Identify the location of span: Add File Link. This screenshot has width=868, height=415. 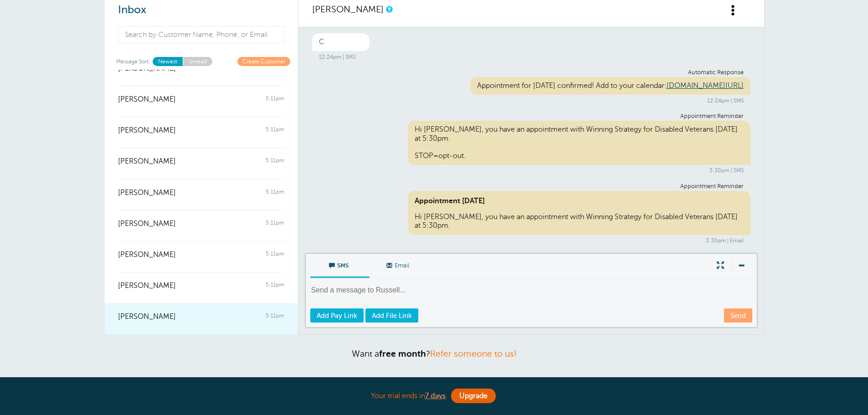
(392, 316).